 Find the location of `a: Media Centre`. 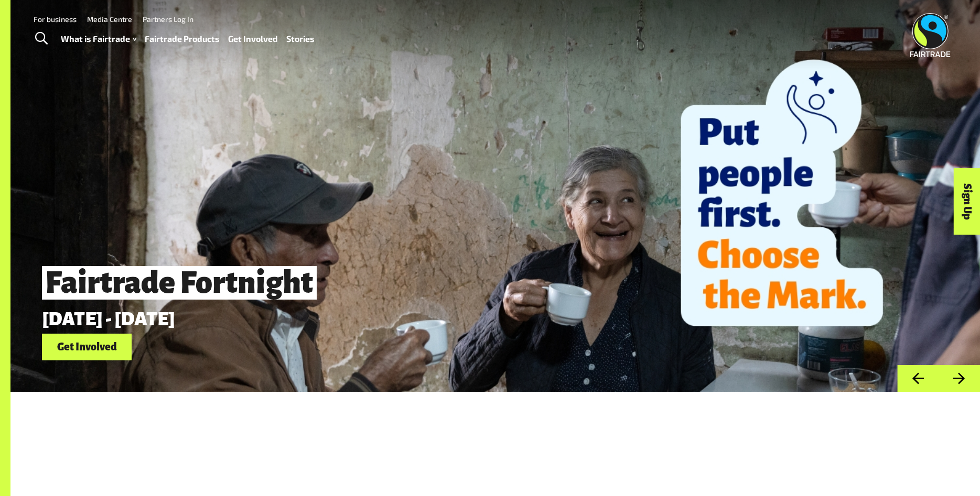

a: Media Centre is located at coordinates (110, 19).